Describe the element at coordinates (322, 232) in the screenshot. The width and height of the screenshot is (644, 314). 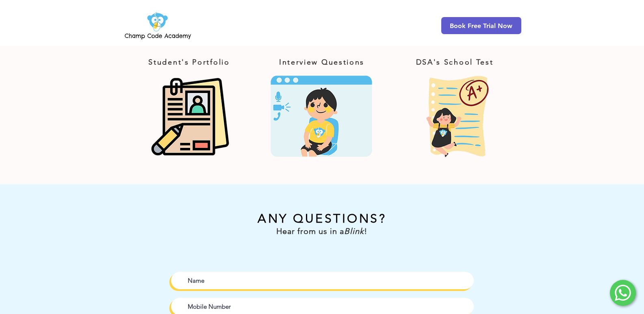
I see `span: Hear from us in a !` at that location.